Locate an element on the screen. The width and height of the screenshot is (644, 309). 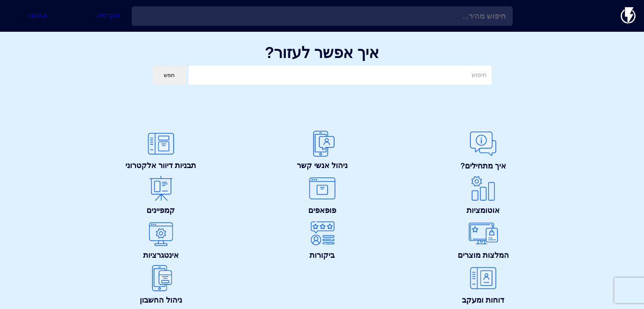
input: חיפוש מהיר... is located at coordinates (322, 16).